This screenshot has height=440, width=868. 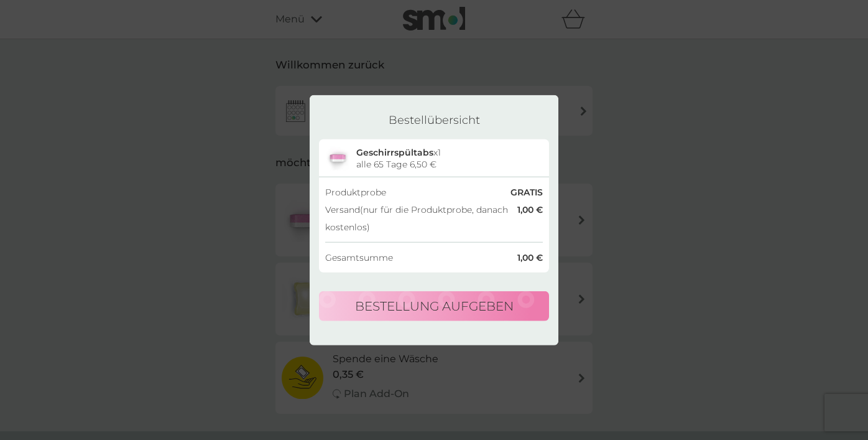 What do you see at coordinates (395, 152) in the screenshot?
I see `span: Geschirrspültabs` at bounding box center [395, 152].